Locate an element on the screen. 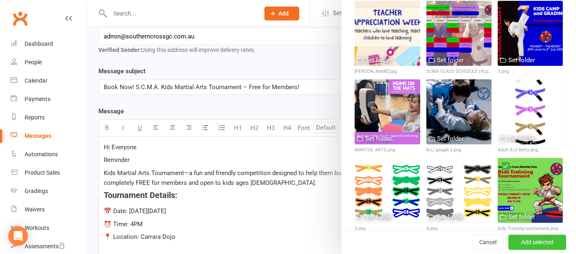 The image size is (576, 254). a: Gradings is located at coordinates (48, 191).